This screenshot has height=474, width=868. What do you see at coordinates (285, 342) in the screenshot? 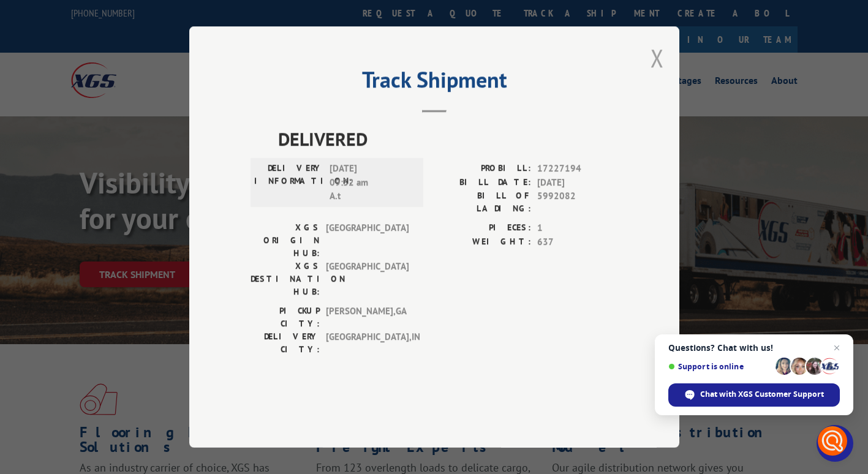
I see `label: DELIVERY CITY:` at bounding box center [285, 342].